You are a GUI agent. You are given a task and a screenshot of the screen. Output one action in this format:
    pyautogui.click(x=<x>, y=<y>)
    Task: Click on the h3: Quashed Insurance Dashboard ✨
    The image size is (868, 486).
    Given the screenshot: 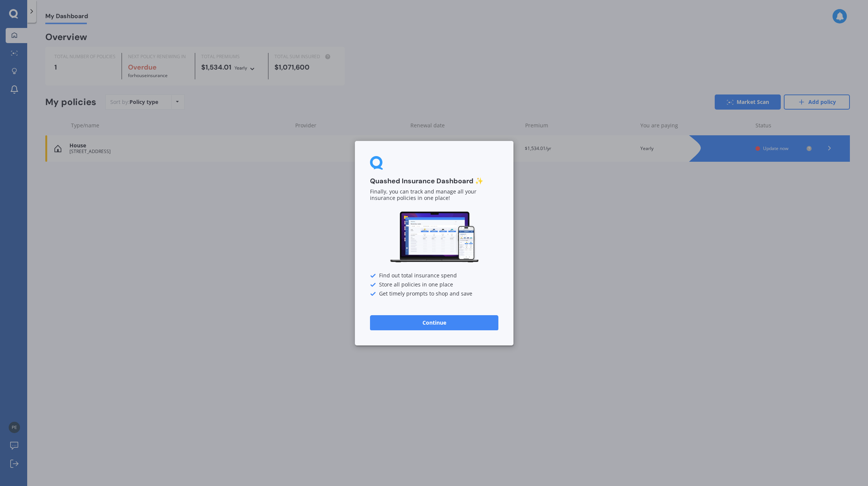 What is the action you would take?
    pyautogui.click(x=434, y=181)
    